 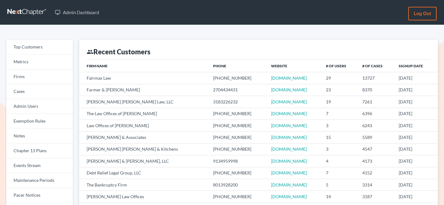 What do you see at coordinates (375, 66) in the screenshot?
I see `th: # of Cases` at bounding box center [375, 66].